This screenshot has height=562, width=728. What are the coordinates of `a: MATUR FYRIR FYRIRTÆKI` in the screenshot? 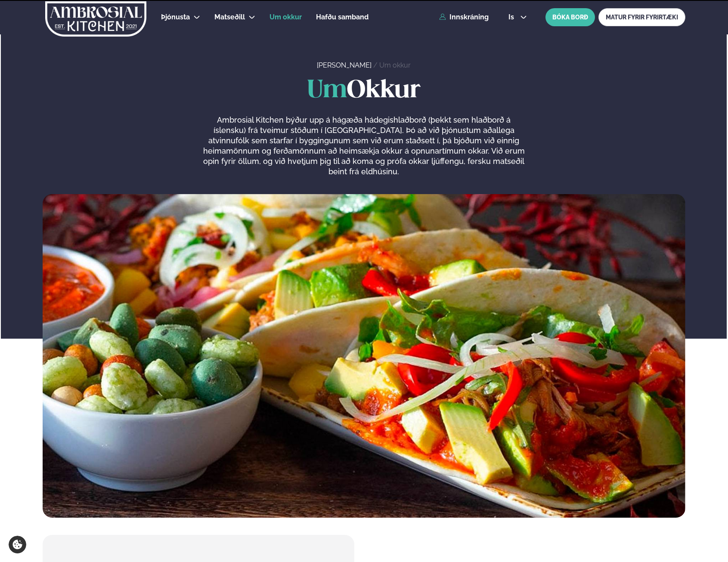 It's located at (642, 17).